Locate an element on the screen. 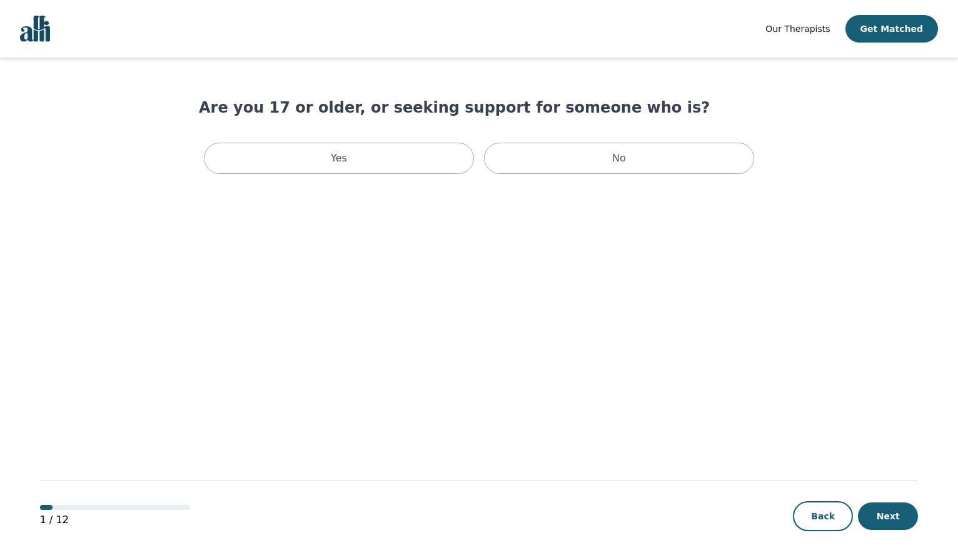 This screenshot has height=560, width=958. button: Get Matched is located at coordinates (892, 29).